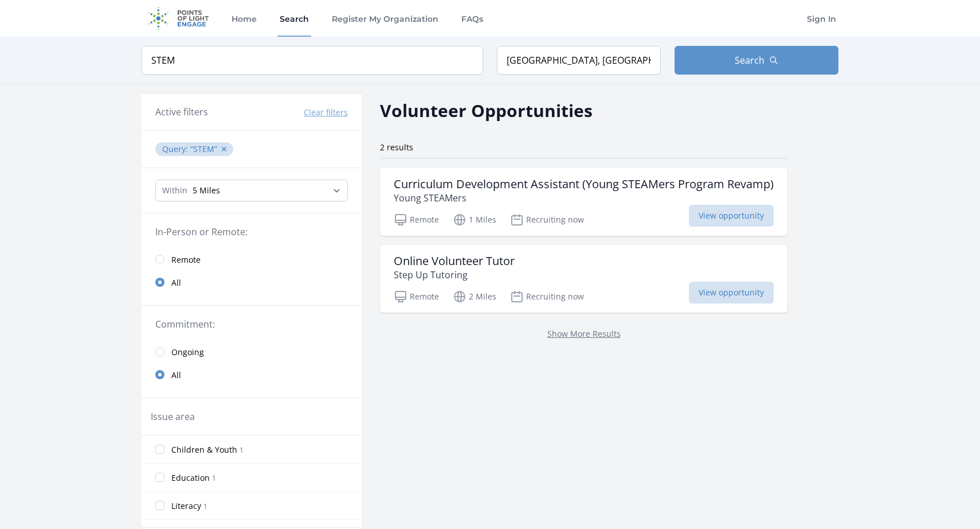 This screenshot has height=529, width=980. I want to click on legend: In-Person or Remote:, so click(252, 231).